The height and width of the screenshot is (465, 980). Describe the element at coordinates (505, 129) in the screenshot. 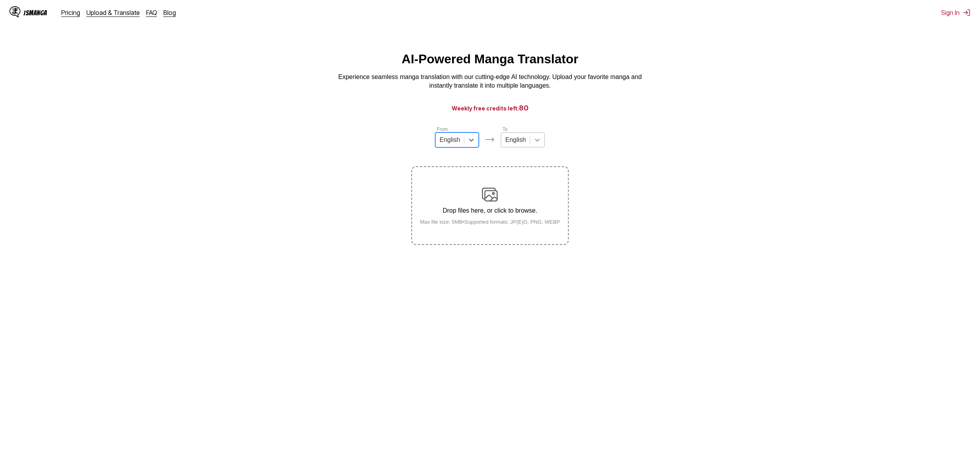

I see `label: To` at that location.